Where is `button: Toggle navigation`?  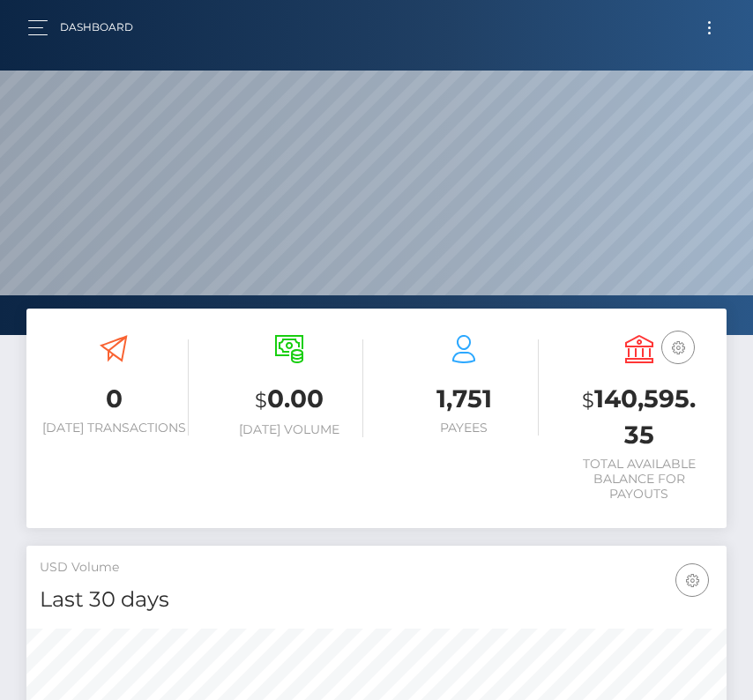 button: Toggle navigation is located at coordinates (709, 28).